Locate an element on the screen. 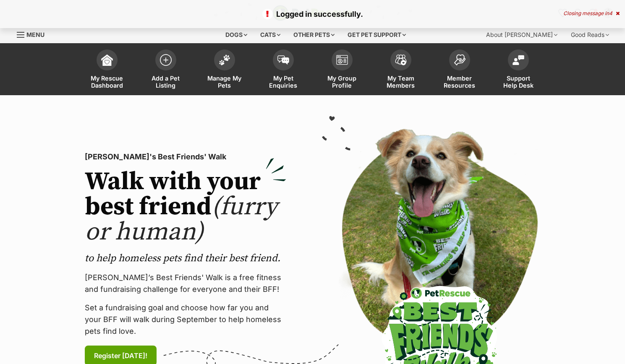  span: My Pet Enquiries is located at coordinates (283, 81).